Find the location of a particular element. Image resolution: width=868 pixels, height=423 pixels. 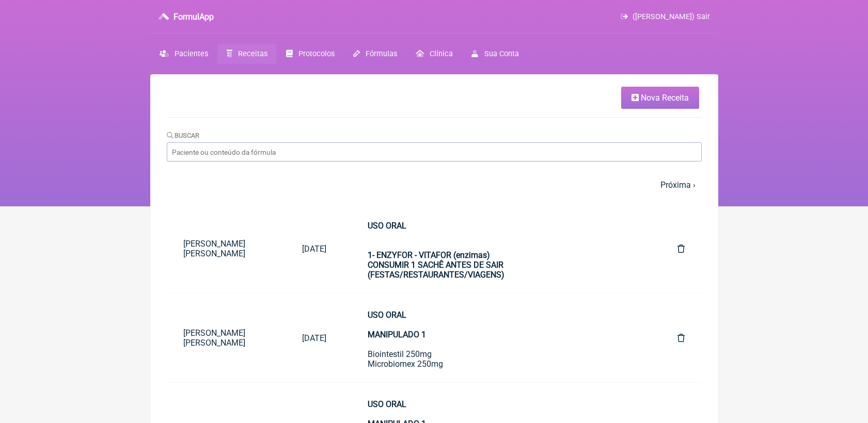

span: Receitas is located at coordinates (253, 54).